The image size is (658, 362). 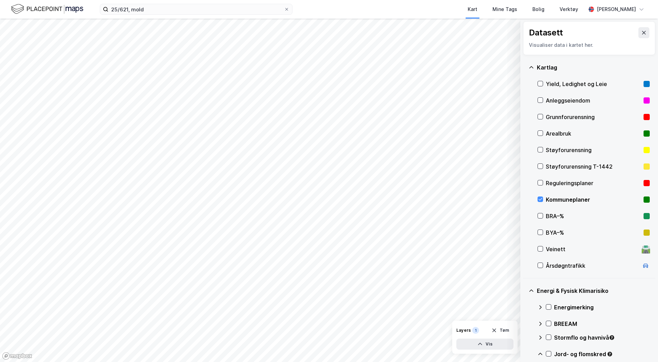 I want to click on div: Kommuneplaner, so click(x=593, y=200).